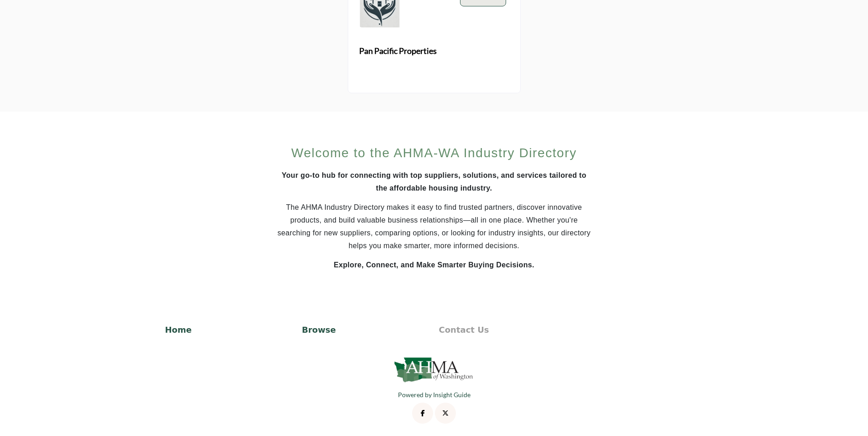 The image size is (868, 436). I want to click on p: Contact Us, so click(502, 329).